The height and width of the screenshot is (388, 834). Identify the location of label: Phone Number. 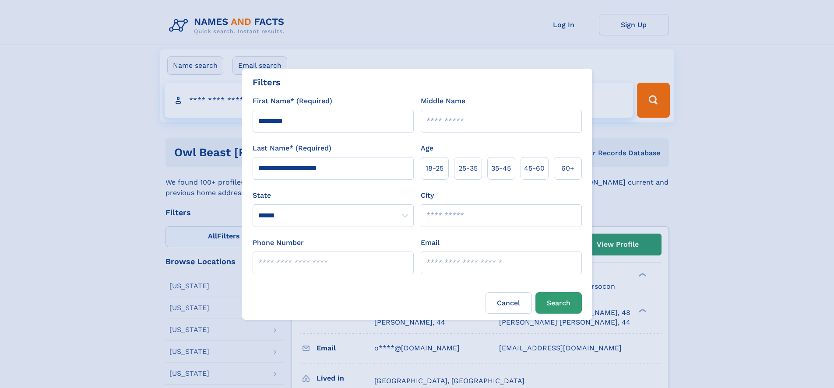
(278, 243).